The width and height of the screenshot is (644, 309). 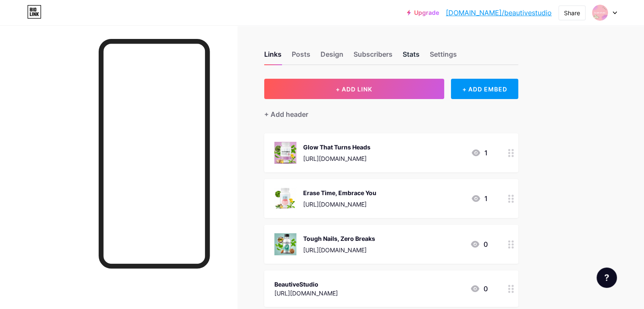 I want to click on div: Stats, so click(x=411, y=57).